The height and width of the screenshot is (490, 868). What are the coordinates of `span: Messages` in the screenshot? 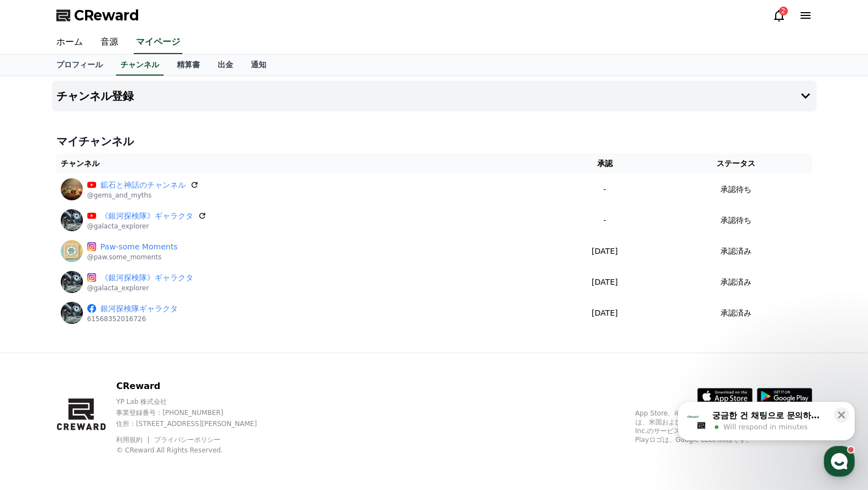 It's located at (108, 372).